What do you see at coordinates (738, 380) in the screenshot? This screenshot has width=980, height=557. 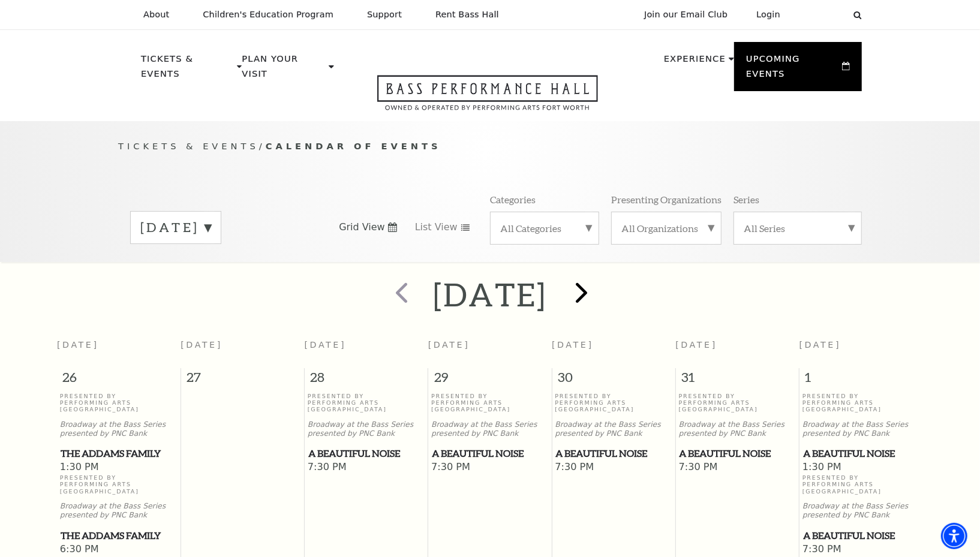 I see `span: 31` at bounding box center [738, 380].